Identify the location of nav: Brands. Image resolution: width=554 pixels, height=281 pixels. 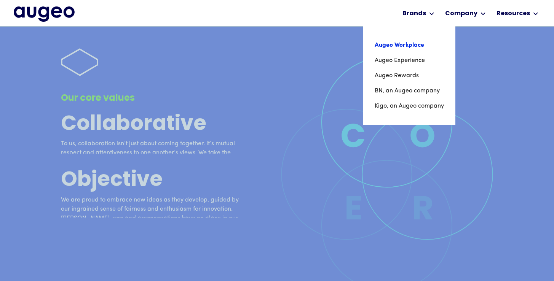
(409, 76).